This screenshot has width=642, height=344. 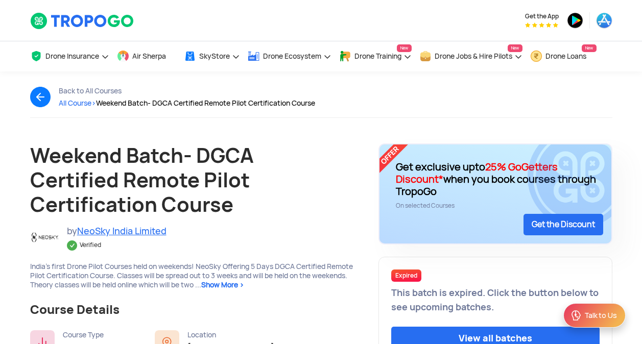 I want to click on div: by, so click(x=116, y=231).